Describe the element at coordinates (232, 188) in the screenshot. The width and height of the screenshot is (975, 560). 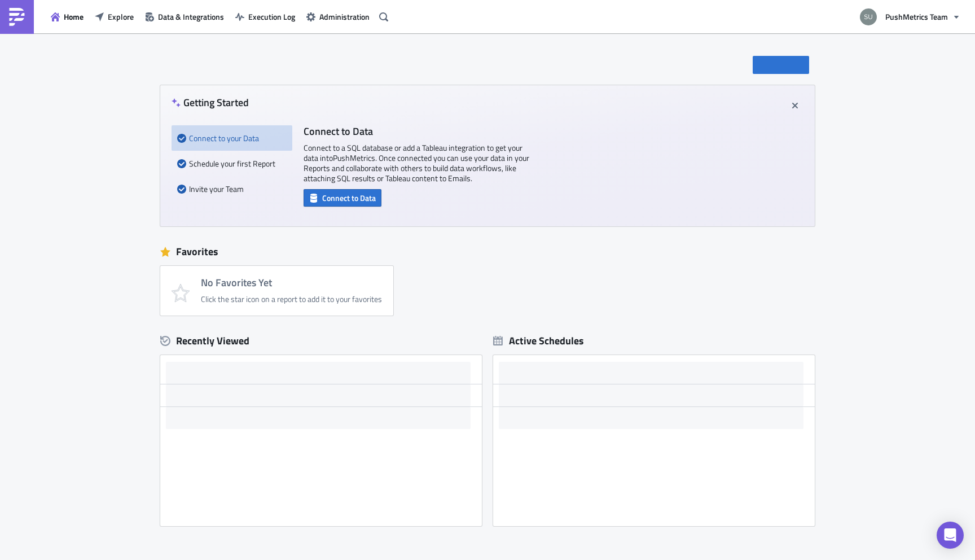
I see `div: Invite your Team` at that location.